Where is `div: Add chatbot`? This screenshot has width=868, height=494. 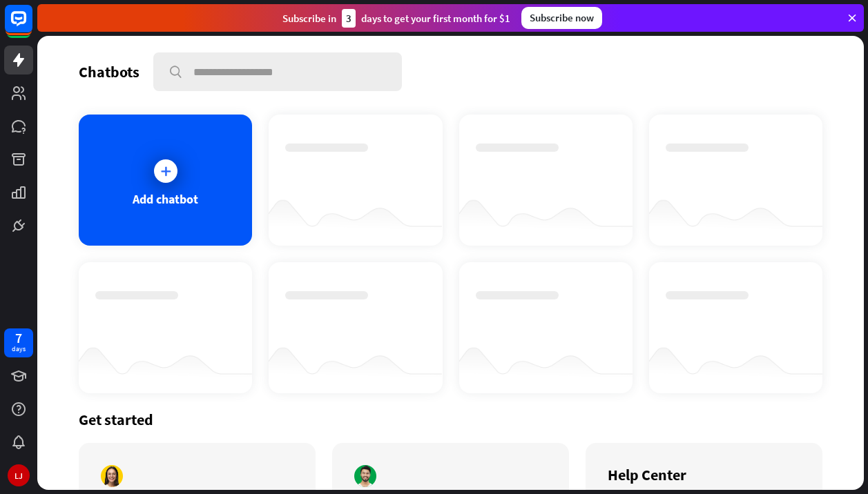
div: Add chatbot is located at coordinates (165, 199).